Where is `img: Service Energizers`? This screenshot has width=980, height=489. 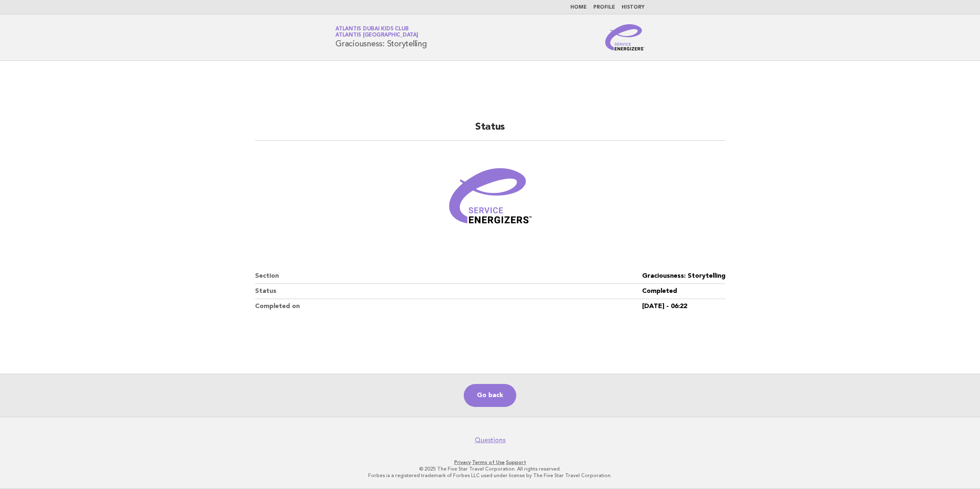
img: Service Energizers is located at coordinates (625, 38).